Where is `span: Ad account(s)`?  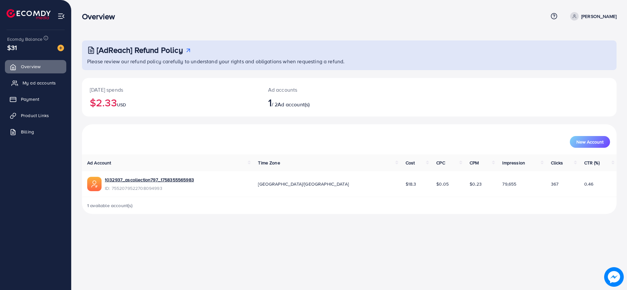 span: Ad account(s) is located at coordinates (294, 104).